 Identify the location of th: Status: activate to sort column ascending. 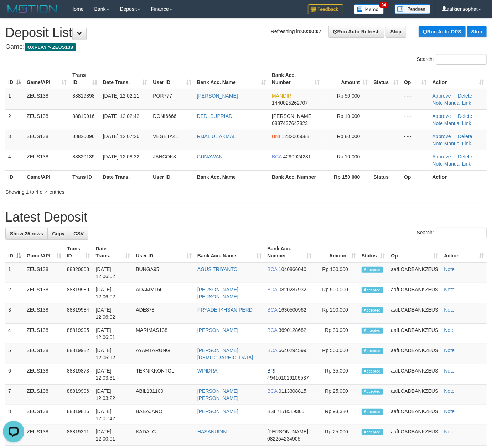
(373, 252).